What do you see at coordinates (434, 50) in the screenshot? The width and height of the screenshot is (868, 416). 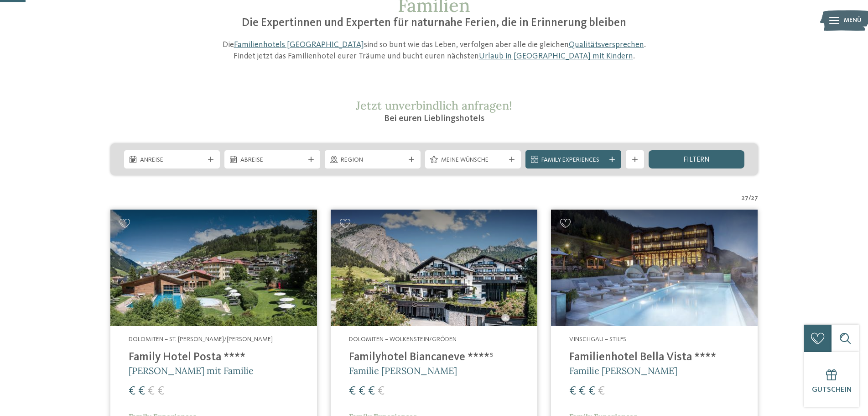 I see `p: Die sind so bunt wie das Leben, verfolgen aber alle die gleichen . Findet jetzt das Familienhotel...` at bounding box center [434, 50].